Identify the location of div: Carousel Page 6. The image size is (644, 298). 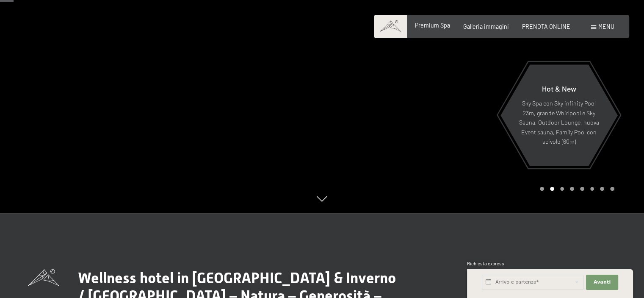
(592, 189).